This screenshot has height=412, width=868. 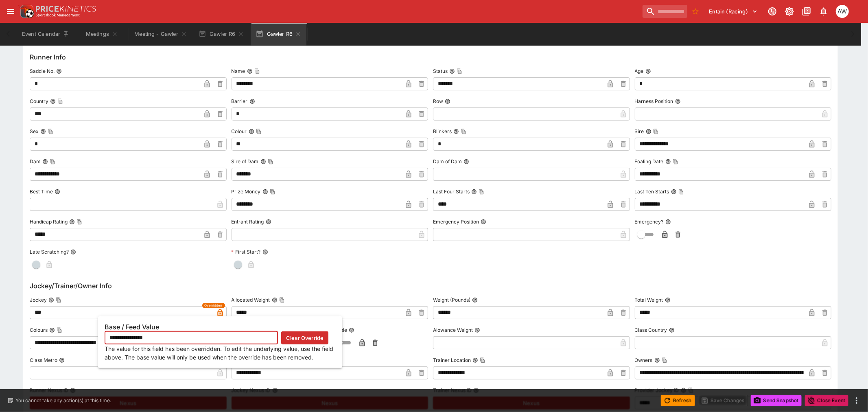 What do you see at coordinates (453, 329) in the screenshot?
I see `p: Alowance Weight` at bounding box center [453, 329].